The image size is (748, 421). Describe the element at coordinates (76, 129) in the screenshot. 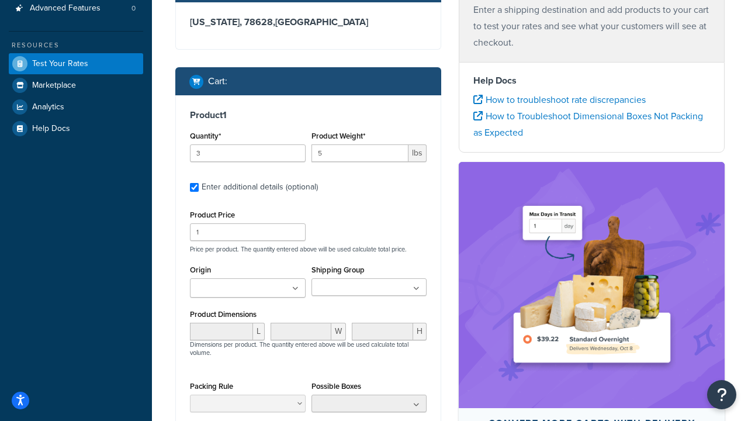

I see `a: Help Docs` at that location.